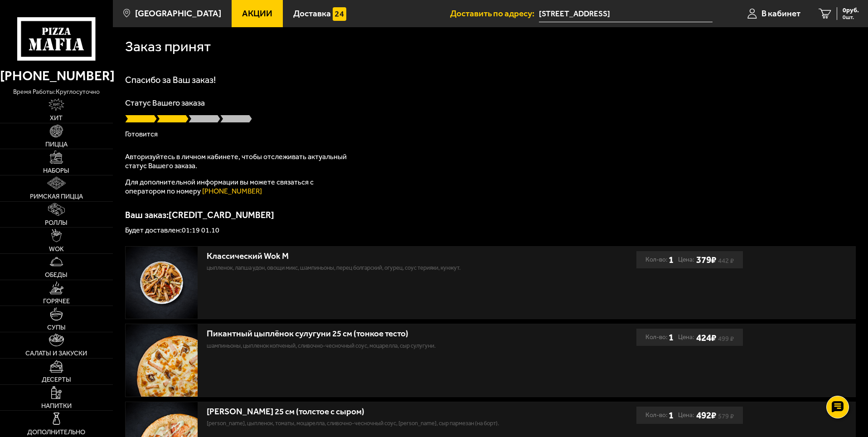 The image size is (868, 437). I want to click on span: Роллы, so click(56, 222).